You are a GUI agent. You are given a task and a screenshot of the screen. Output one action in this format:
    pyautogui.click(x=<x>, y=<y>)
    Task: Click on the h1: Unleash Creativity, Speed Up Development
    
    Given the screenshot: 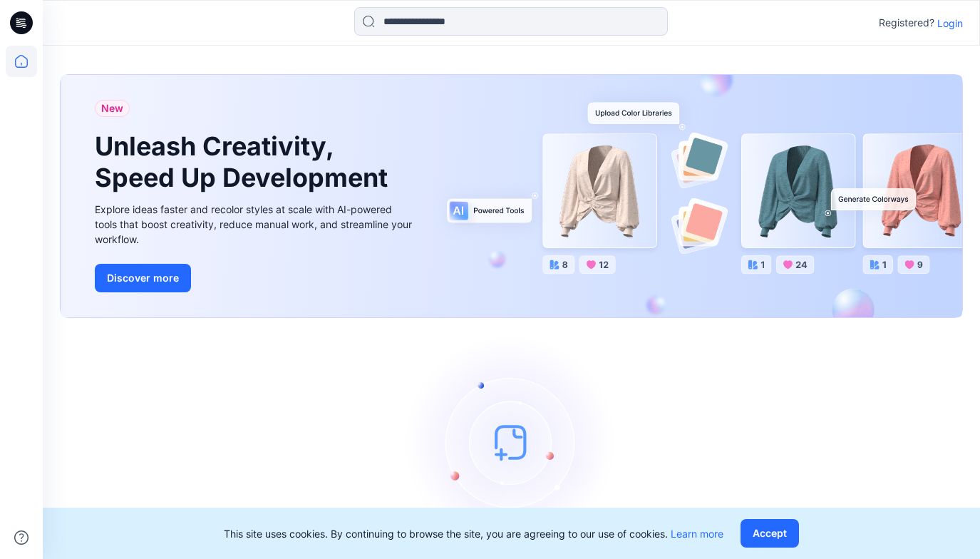 What is the action you would take?
    pyautogui.click(x=245, y=161)
    